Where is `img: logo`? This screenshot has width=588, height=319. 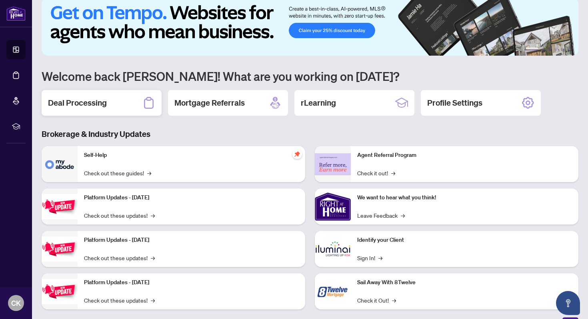
img: logo is located at coordinates (16, 13).